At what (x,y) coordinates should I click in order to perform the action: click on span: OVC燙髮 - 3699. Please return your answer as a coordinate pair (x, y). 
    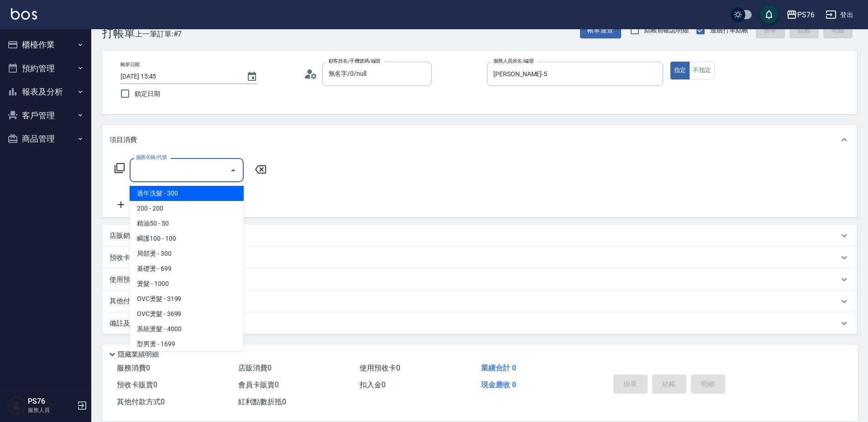
    Looking at the image, I should click on (187, 314).